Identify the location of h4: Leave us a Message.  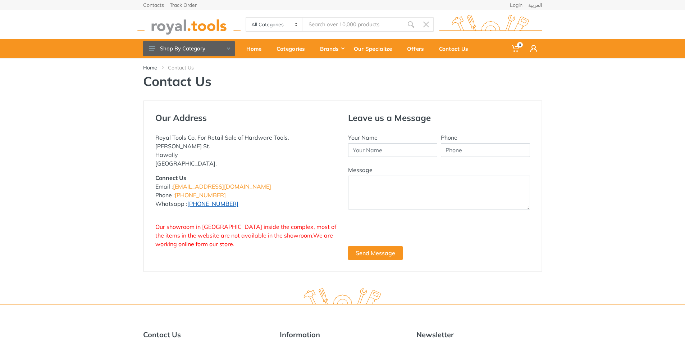
(439, 118).